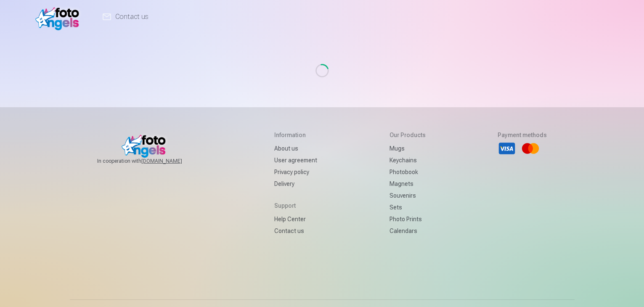 This screenshot has width=644, height=307. Describe the element at coordinates (407, 135) in the screenshot. I see `h5: Our products` at that location.